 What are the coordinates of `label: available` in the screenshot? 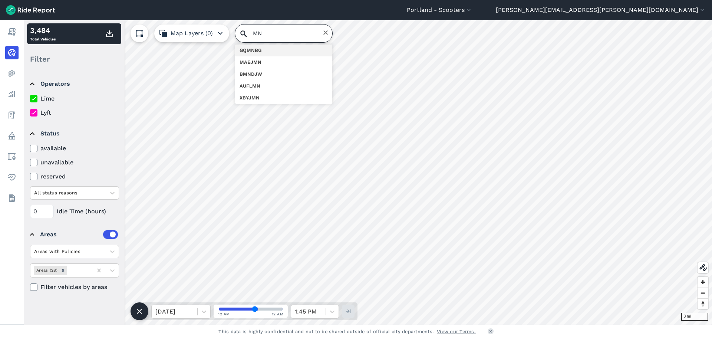 It's located at (75, 148).